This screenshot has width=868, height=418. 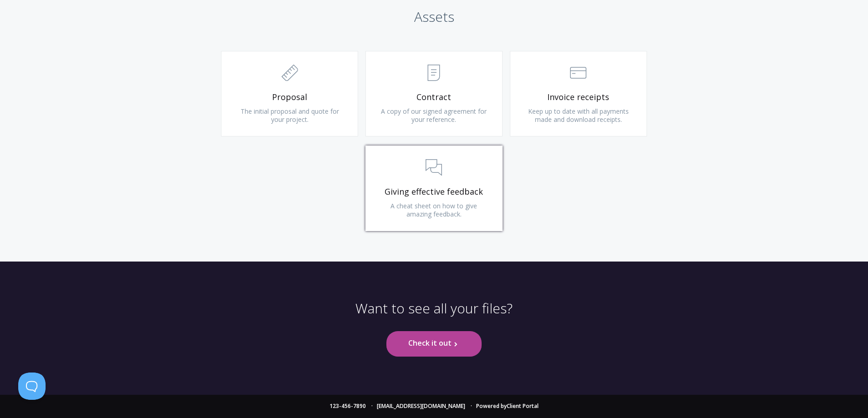 What do you see at coordinates (578, 93) in the screenshot?
I see `a: Invoice receipts Keep up to date with all payments made and download receipts.` at bounding box center [578, 93].